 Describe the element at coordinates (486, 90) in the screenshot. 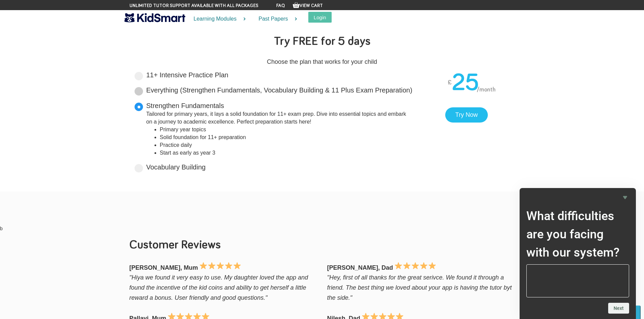

I see `sub: /month` at that location.